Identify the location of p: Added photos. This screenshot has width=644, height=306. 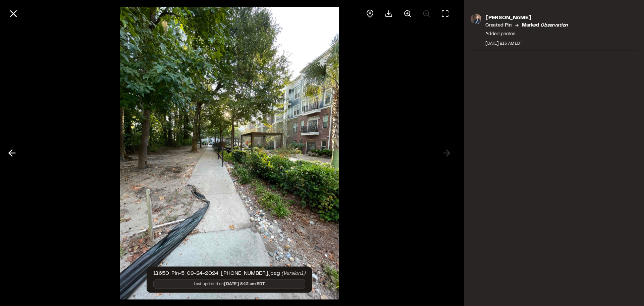
(526, 34).